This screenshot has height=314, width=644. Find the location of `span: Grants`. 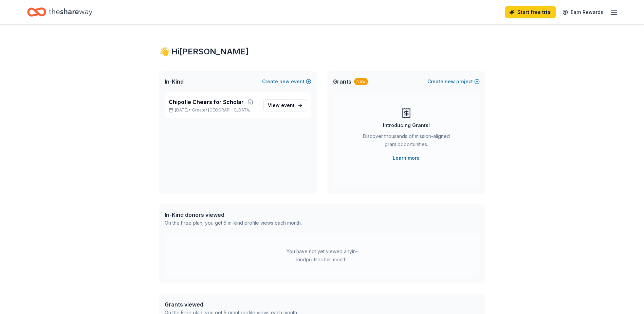

span: Grants is located at coordinates (342, 82).